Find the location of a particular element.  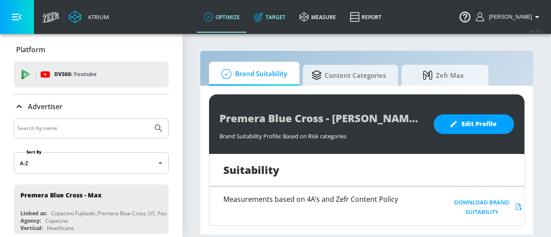

div: Linked as: is located at coordinates (33, 213).